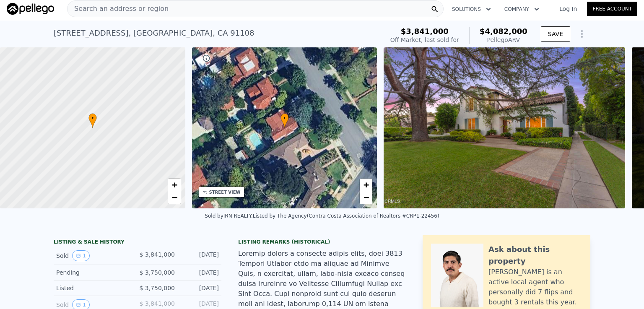 The width and height of the screenshot is (644, 309). Describe the element at coordinates (555, 34) in the screenshot. I see `button: SAVE` at that location.